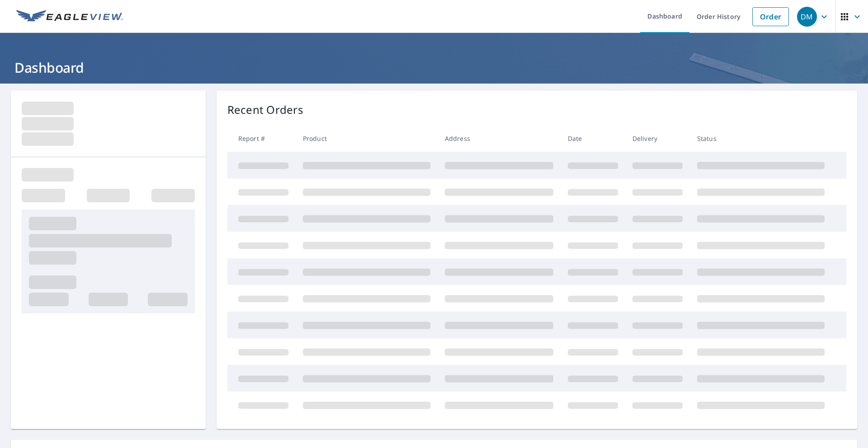 The width and height of the screenshot is (868, 448). Describe the element at coordinates (434, 67) in the screenshot. I see `h1: Dashboard` at that location.